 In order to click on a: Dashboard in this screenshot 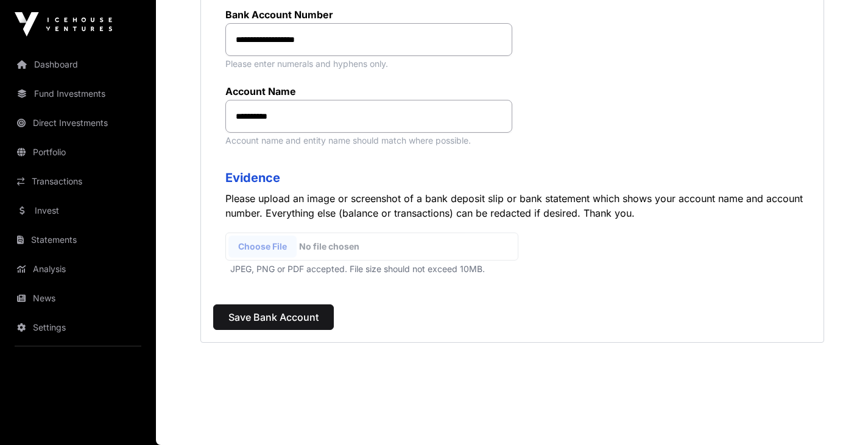, I will do `click(78, 64)`.